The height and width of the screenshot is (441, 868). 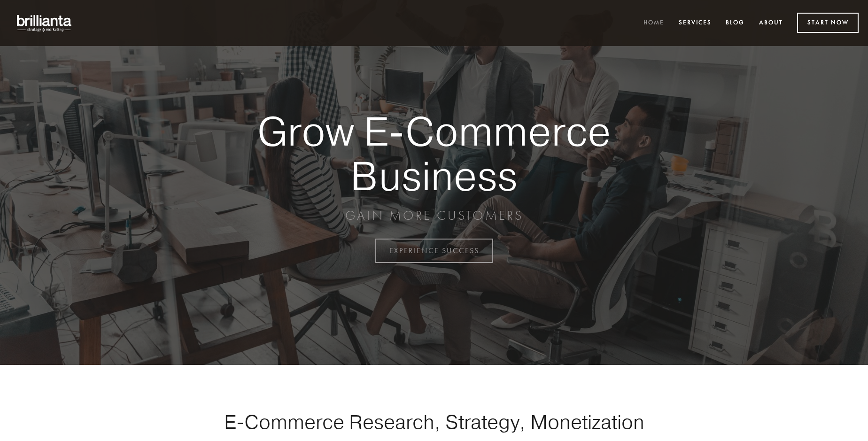 I want to click on a: Home, so click(x=654, y=23).